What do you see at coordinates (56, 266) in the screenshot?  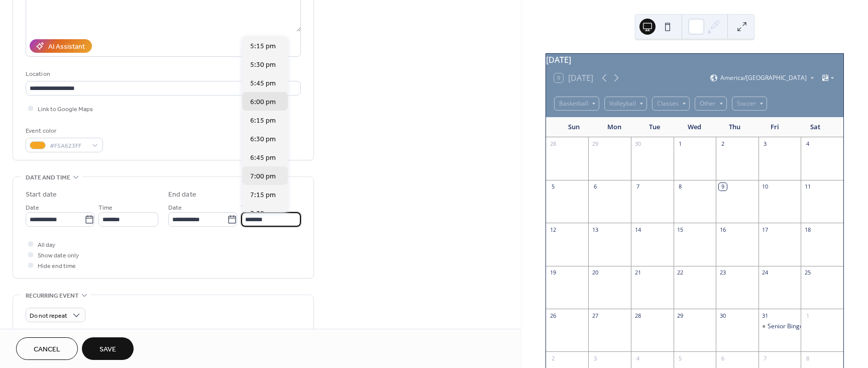 I see `span: Hide end time` at bounding box center [56, 266].